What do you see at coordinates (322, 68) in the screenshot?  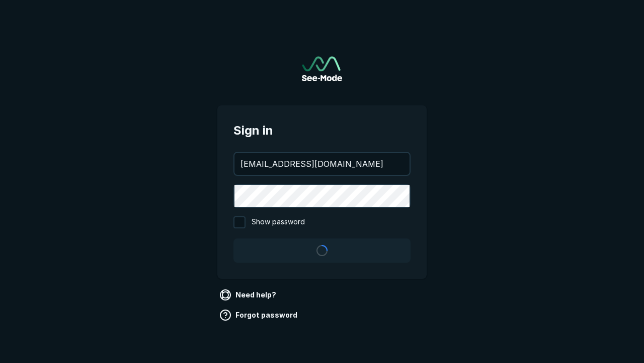 I see `img: See-Mode Logo` at bounding box center [322, 68].